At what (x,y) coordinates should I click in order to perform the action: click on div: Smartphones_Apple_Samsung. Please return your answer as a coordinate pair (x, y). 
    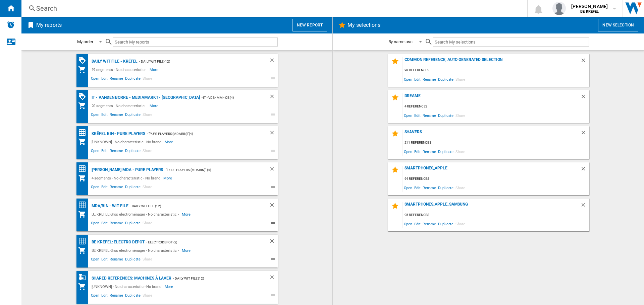
    Looking at the image, I should click on (491, 206).